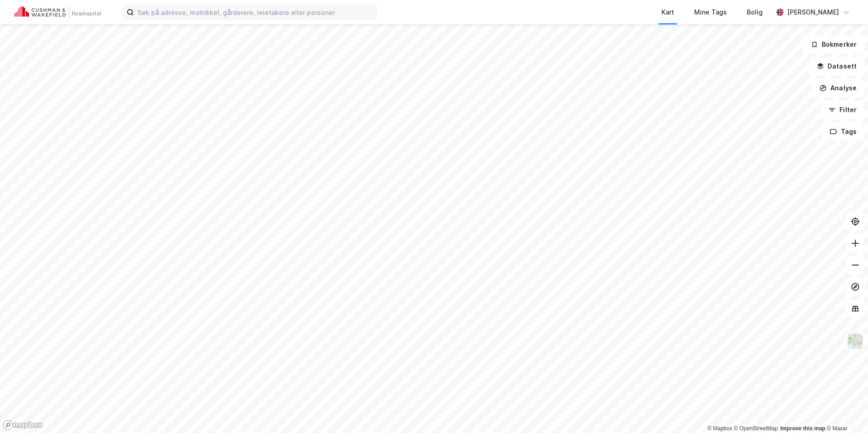 This screenshot has height=433, width=868. Describe the element at coordinates (843, 110) in the screenshot. I see `button: Filter` at that location.